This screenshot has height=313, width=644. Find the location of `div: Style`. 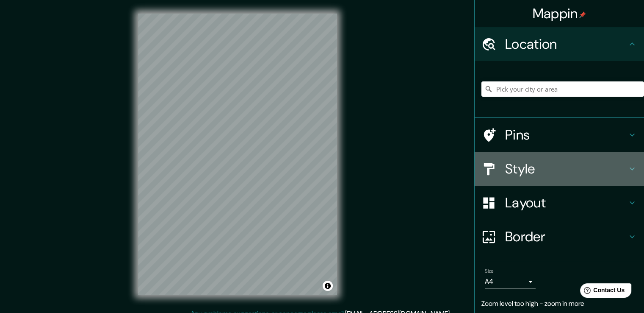

div: Style is located at coordinates (559, 169).